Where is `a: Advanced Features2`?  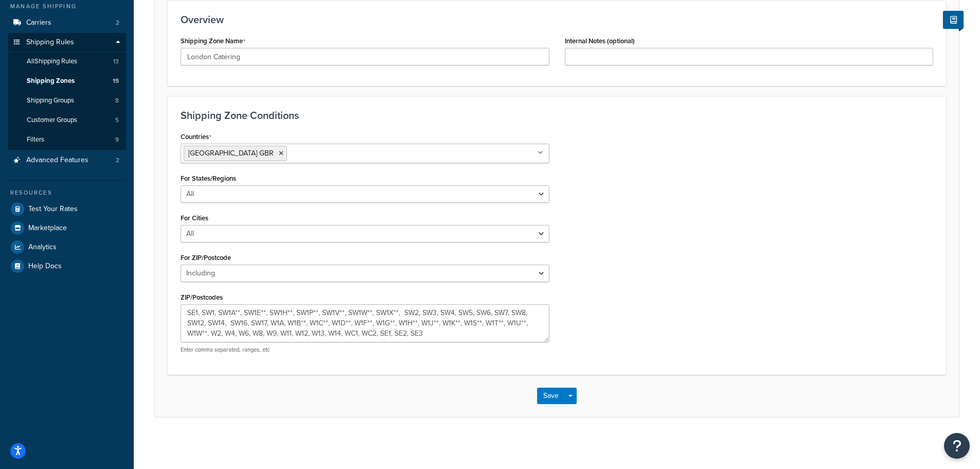 a: Advanced Features2 is located at coordinates (67, 160).